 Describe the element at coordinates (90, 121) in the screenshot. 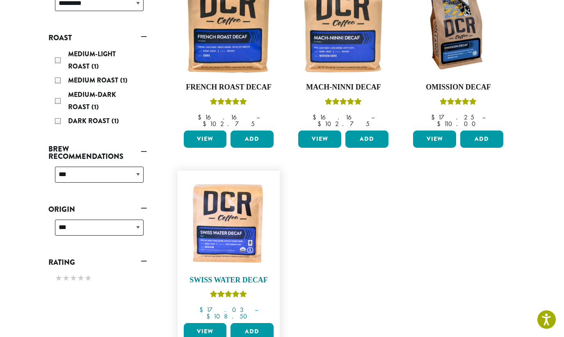

I see `span: Dark Roast` at that location.